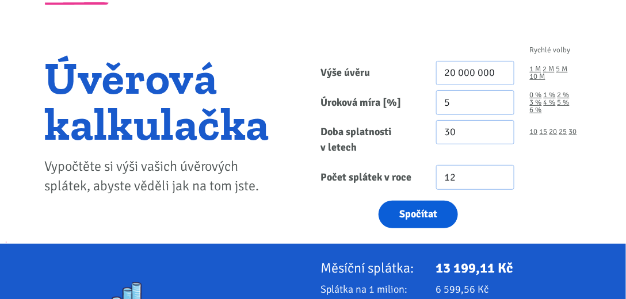 Image resolution: width=626 pixels, height=299 pixels. I want to click on a: 10, so click(534, 132).